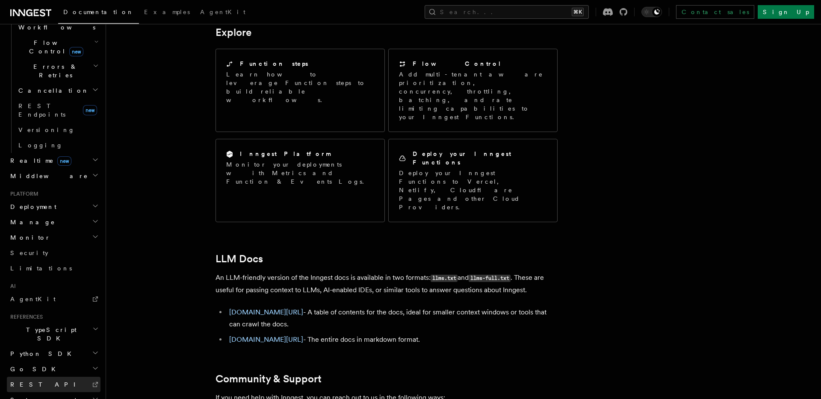 The image size is (821, 399). What do you see at coordinates (53, 176) in the screenshot?
I see `button: Middleware` at bounding box center [53, 176].